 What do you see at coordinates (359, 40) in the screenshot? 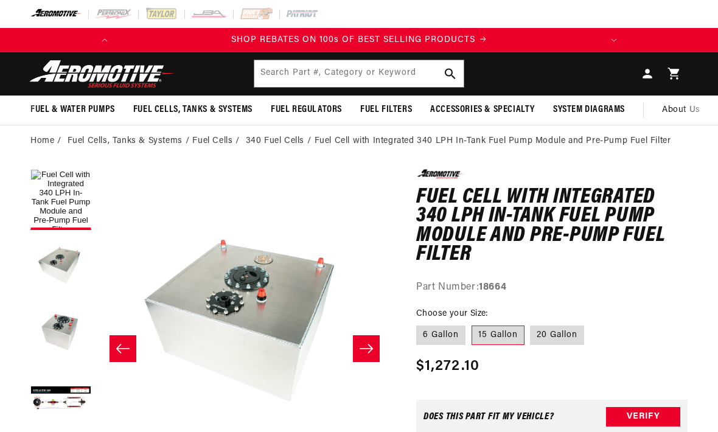
I see `a: SHOP REBATES ON 100s OF BEST SELLING PRODUCTS` at bounding box center [359, 40].